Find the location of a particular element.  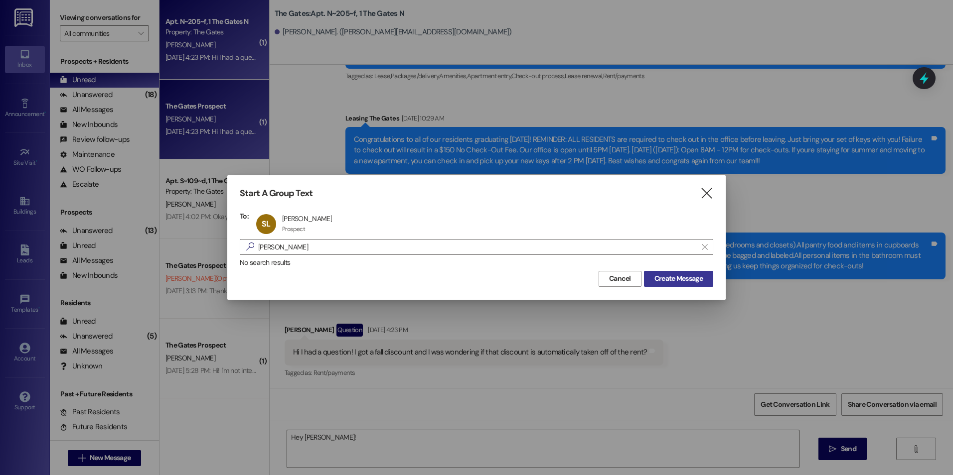

button: Create Message is located at coordinates (678, 279).